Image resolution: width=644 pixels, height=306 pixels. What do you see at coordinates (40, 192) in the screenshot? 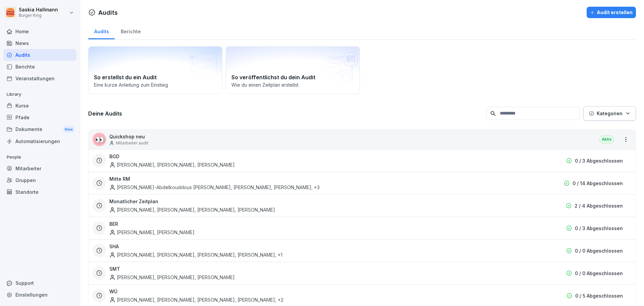
I see `a: Standorte` at bounding box center [40, 192].